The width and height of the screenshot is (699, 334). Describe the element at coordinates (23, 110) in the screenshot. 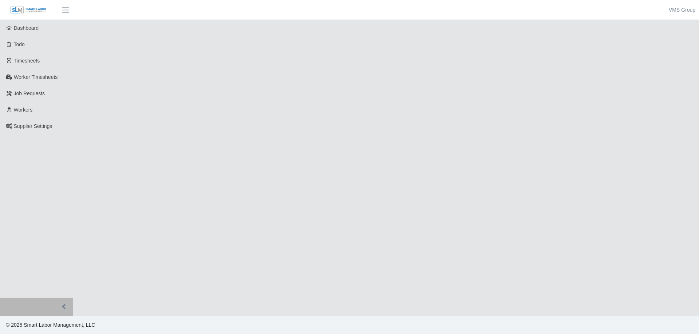

I see `span: Workers` at that location.